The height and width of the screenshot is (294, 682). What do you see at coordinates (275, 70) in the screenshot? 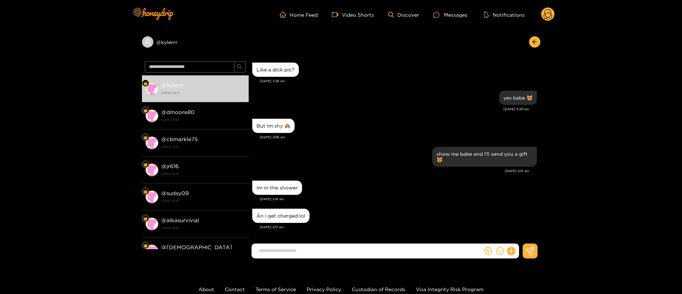
I see `div: Like a dick pic?` at bounding box center [275, 70].